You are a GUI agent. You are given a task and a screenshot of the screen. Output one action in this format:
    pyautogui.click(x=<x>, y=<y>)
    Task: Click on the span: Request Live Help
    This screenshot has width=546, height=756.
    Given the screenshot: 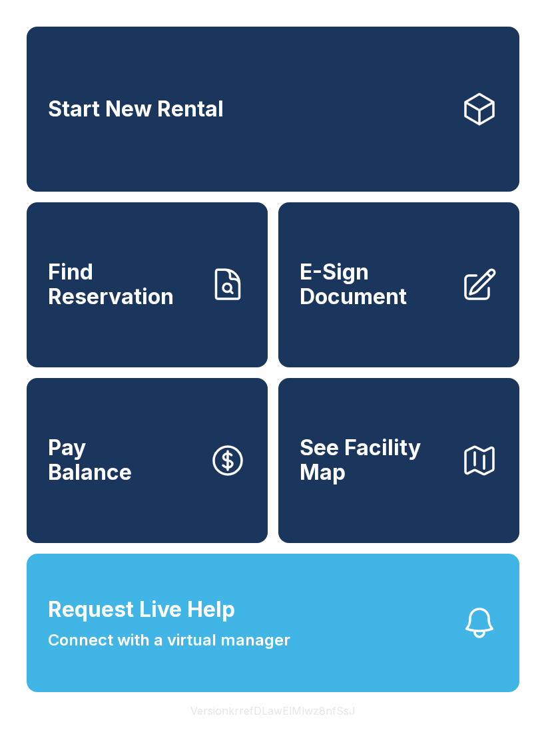 What is the action you would take?
    pyautogui.click(x=141, y=610)
    